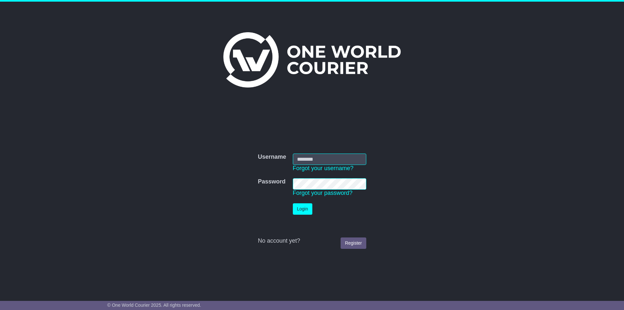  What do you see at coordinates (323, 193) in the screenshot?
I see `a: Forgot your password?` at bounding box center [323, 193].